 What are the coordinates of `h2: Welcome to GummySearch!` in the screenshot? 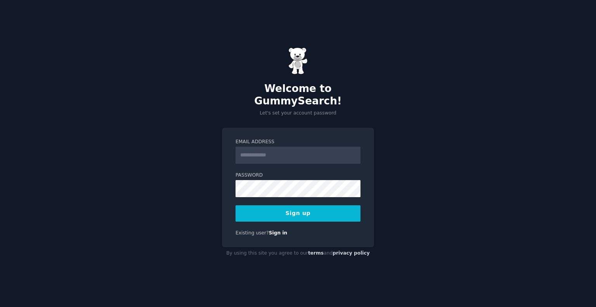 It's located at (298, 95).